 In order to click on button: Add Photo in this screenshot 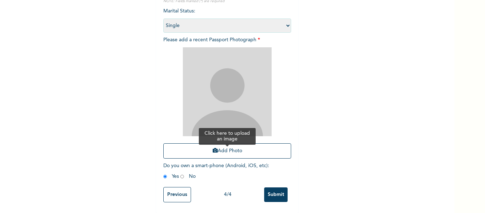, I will do `click(227, 151)`.